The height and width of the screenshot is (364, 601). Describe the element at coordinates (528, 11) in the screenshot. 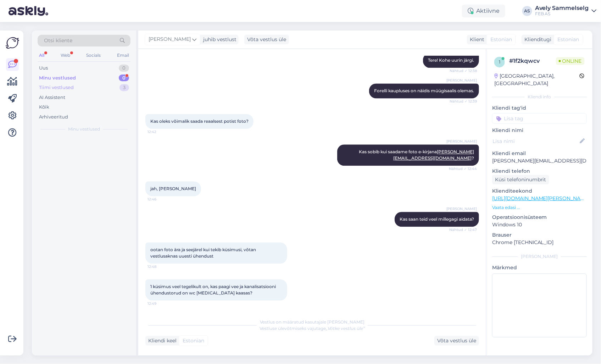

I see `div: AS` at that location.